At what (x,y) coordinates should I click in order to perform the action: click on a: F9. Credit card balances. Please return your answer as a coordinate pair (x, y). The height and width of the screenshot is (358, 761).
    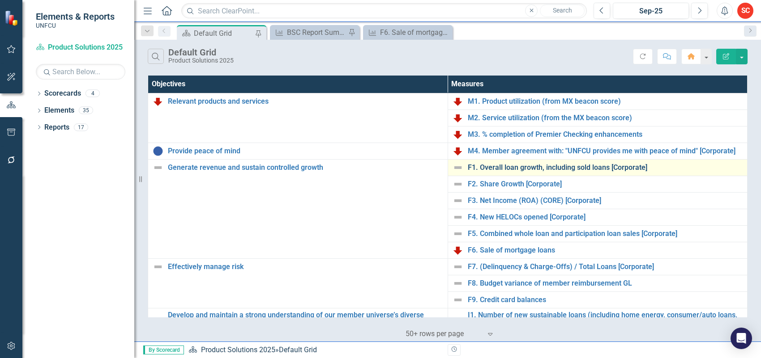
    Looking at the image, I should click on (605, 300).